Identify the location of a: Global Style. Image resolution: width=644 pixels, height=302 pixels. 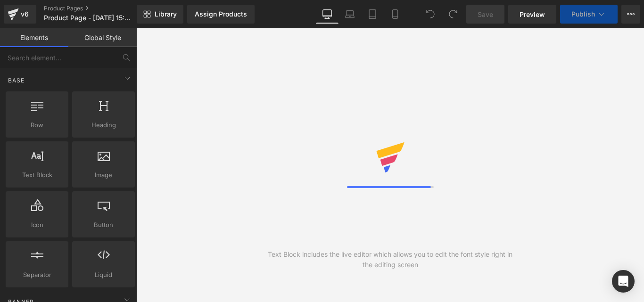
(102, 38).